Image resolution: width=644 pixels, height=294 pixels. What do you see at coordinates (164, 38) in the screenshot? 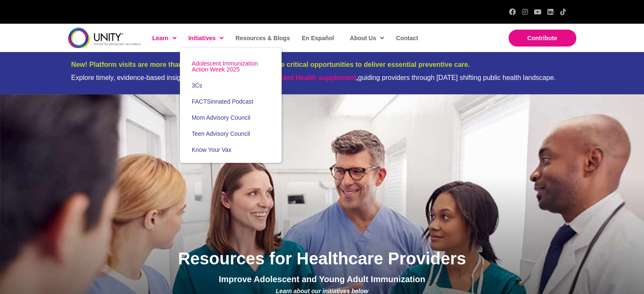
I see `span: Learn` at bounding box center [164, 38].